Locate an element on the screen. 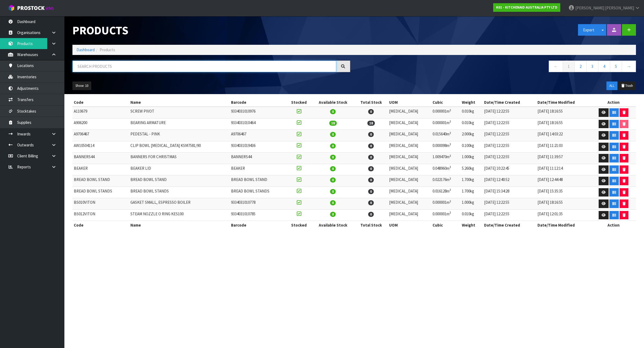  th: UOM is located at coordinates (410, 103).